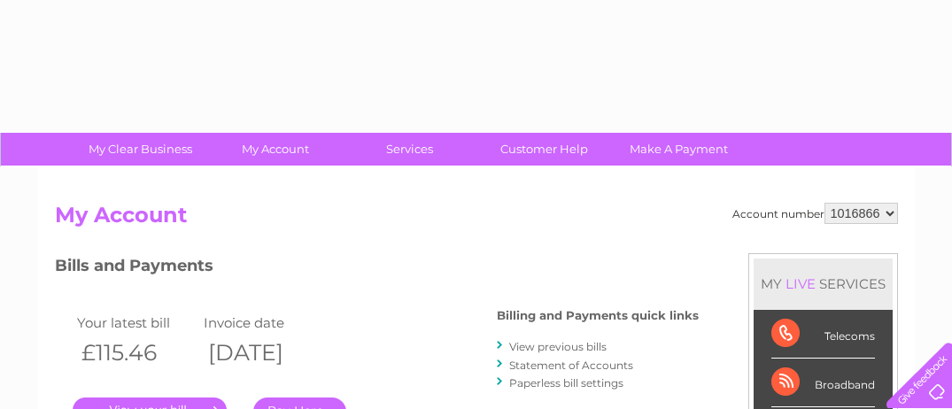 The width and height of the screenshot is (952, 409). What do you see at coordinates (558, 346) in the screenshot?
I see `a: View previous bills` at bounding box center [558, 346].